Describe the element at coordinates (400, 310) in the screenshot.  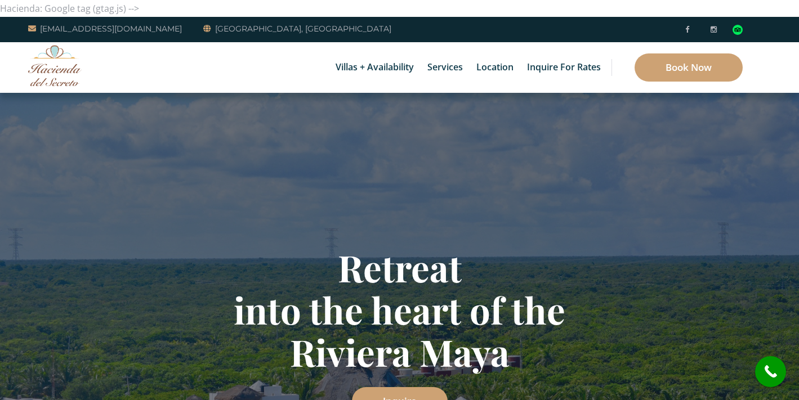
I see `h1: Retreat into the heart of the Riviera Maya` at that location.